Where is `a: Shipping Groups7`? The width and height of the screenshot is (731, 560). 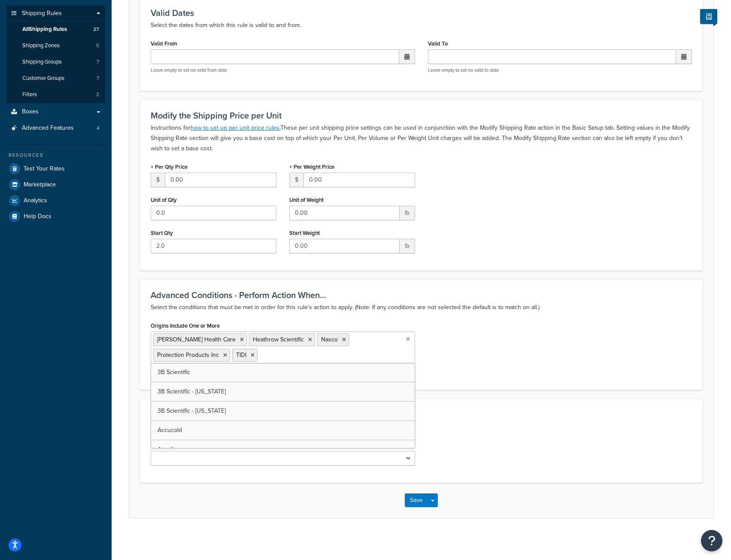
a: Shipping Groups7 is located at coordinates (55, 62).